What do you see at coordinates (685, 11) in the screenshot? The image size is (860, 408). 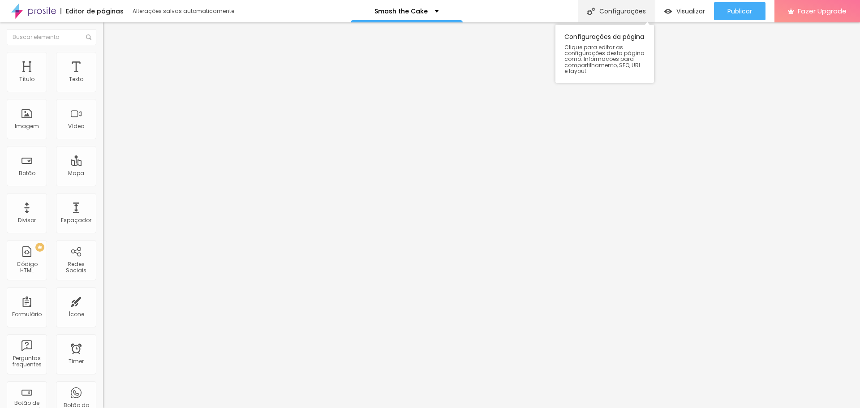 I see `button: Visualizar` at bounding box center [685, 11].